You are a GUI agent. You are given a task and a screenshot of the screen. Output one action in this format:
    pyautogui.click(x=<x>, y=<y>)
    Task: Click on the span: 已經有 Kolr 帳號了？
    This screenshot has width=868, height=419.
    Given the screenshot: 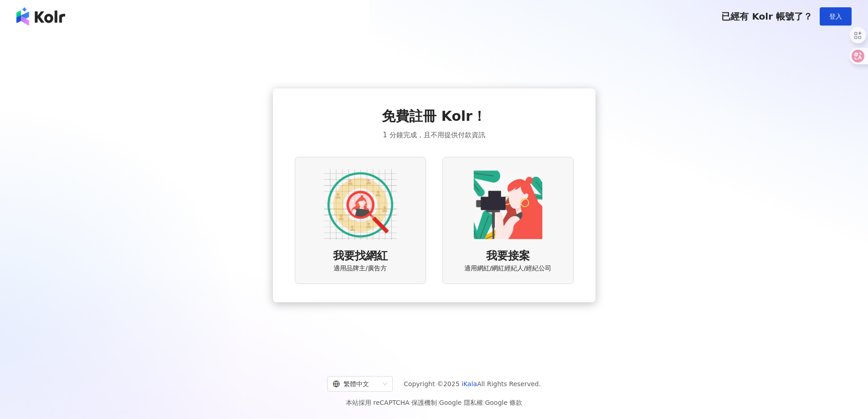 What is the action you would take?
    pyautogui.click(x=767, y=16)
    